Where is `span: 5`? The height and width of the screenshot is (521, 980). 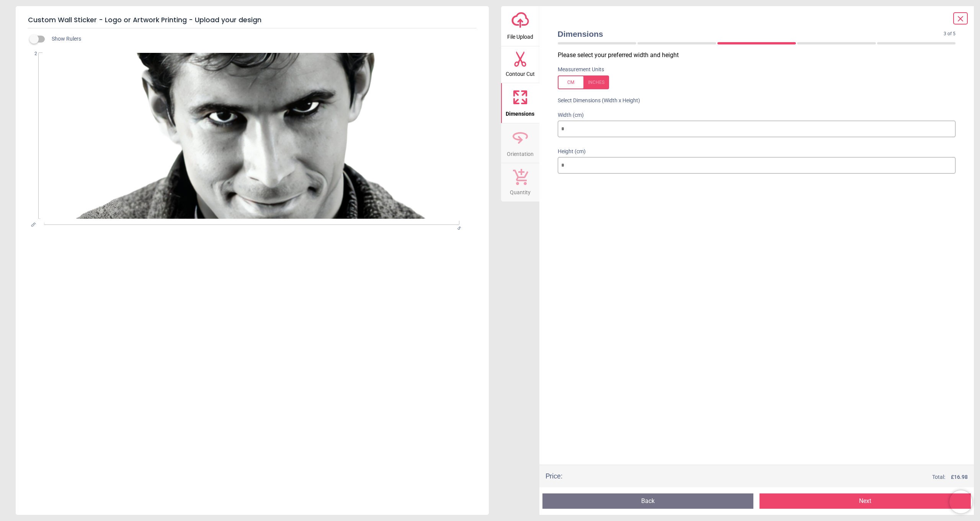 span: 5 is located at coordinates (458, 227).